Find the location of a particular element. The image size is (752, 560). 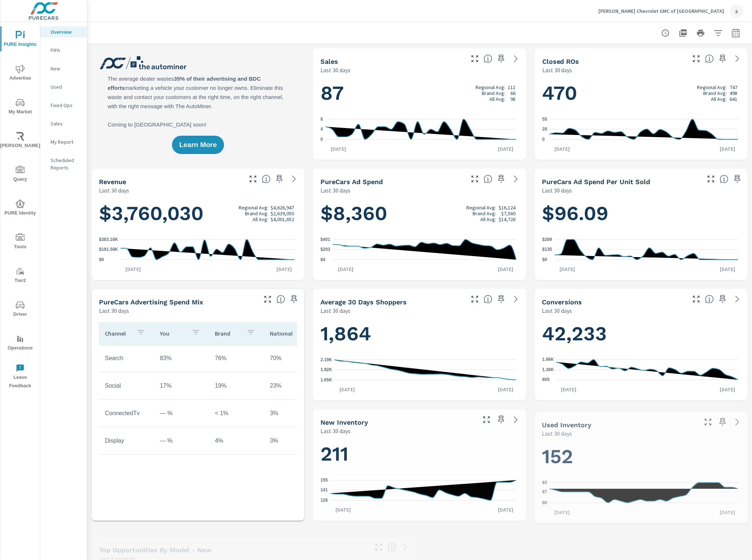

p: 498 is located at coordinates (733, 93).